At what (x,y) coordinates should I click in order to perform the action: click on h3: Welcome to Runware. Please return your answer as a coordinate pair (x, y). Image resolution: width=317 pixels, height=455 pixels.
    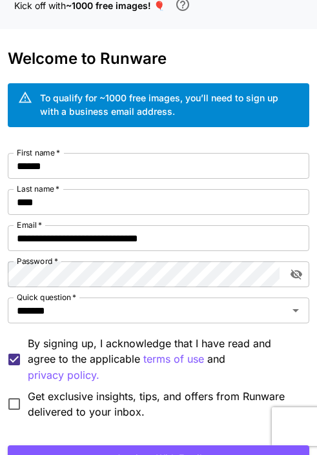
    Looking at the image, I should click on (158, 59).